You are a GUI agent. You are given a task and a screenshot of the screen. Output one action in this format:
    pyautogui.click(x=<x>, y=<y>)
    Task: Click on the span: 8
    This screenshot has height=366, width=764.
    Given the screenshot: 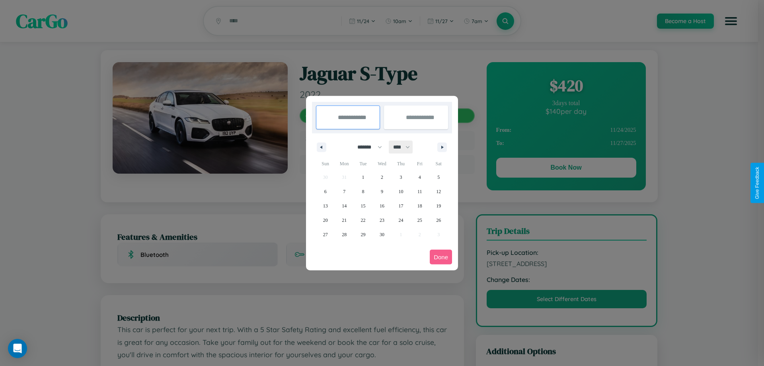 What is the action you would take?
    pyautogui.click(x=363, y=191)
    